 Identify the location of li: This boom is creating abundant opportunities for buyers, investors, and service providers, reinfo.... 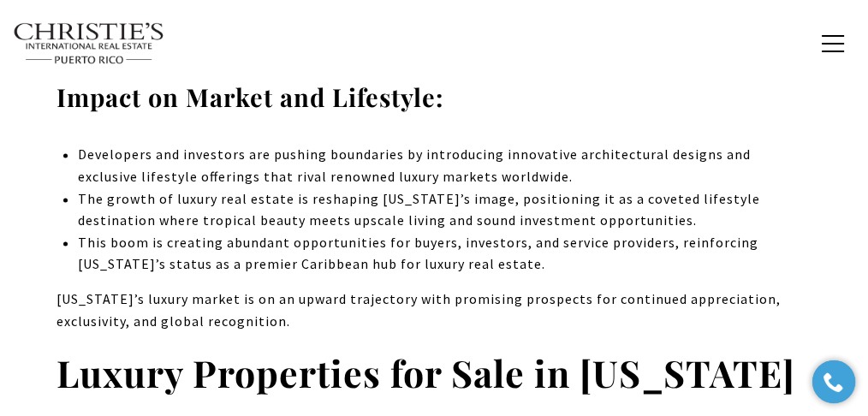
(445, 253).